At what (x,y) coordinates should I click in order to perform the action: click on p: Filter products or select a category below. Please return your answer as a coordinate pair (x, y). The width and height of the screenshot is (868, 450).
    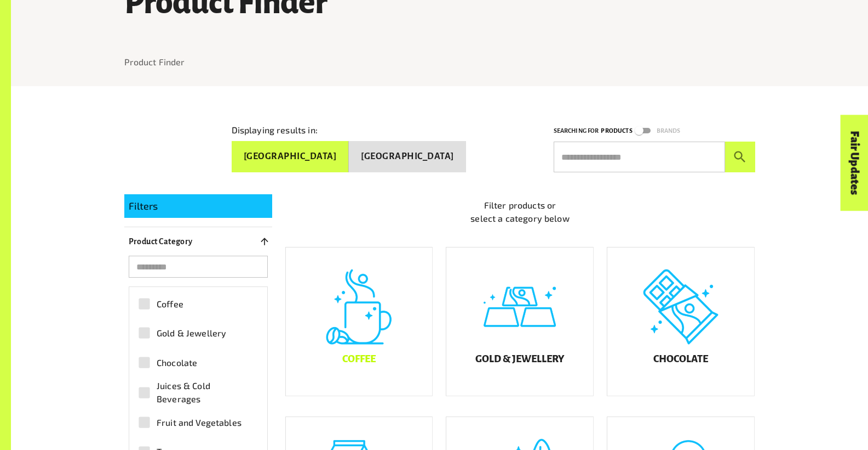
    Looking at the image, I should click on (520, 211).